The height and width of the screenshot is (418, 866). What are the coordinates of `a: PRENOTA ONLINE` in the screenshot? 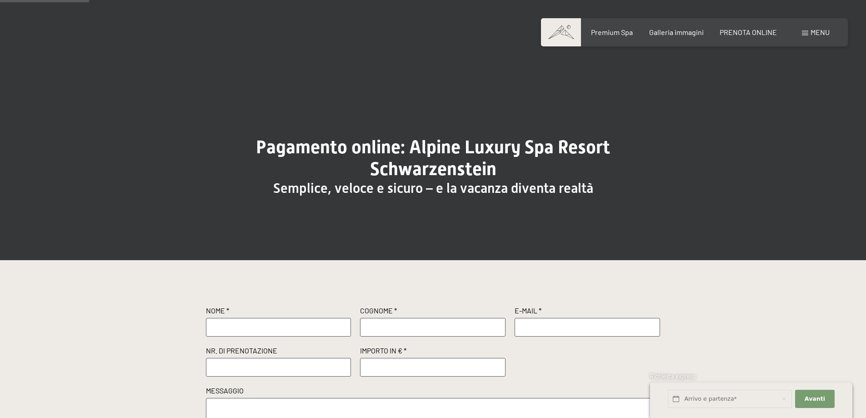 It's located at (749, 32).